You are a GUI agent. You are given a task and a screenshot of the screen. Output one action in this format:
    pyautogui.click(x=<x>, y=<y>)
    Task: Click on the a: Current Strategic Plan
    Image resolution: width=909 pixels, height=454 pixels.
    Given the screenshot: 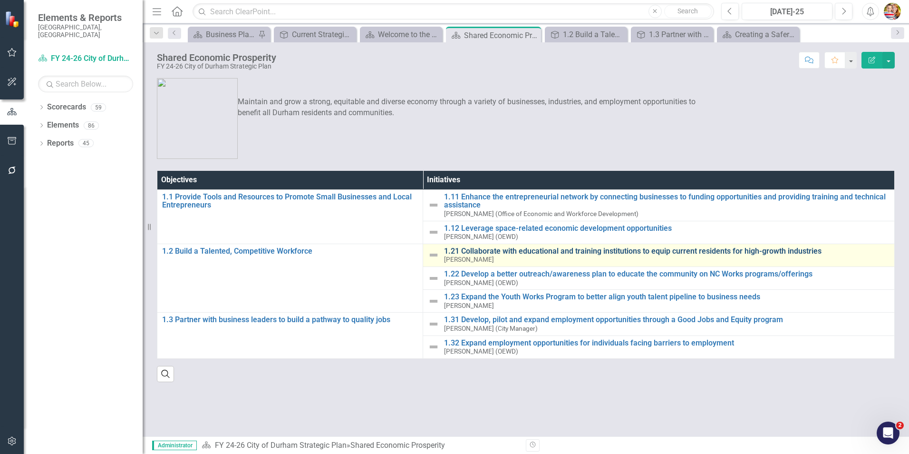 What is the action you would take?
    pyautogui.click(x=315, y=34)
    